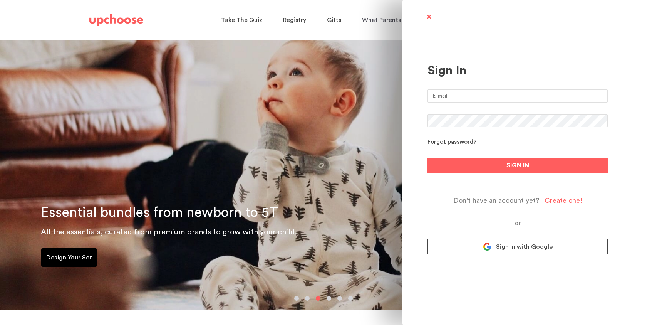  I want to click on div: Sign In, so click(517, 70).